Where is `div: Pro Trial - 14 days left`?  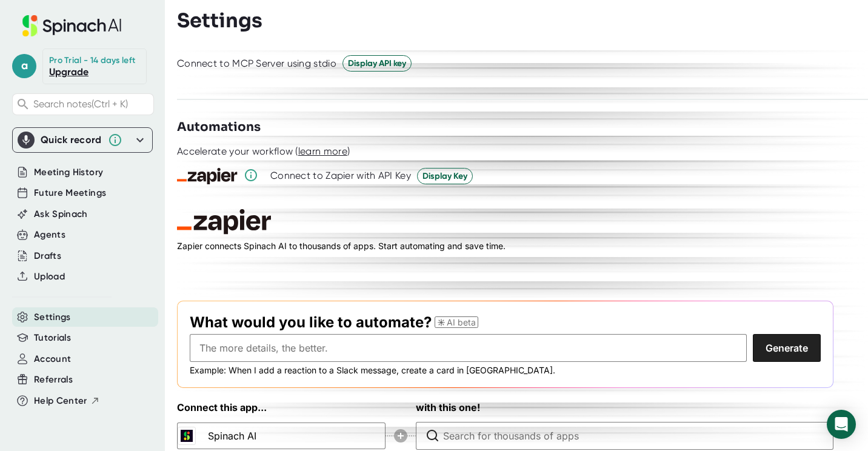
div: Pro Trial - 14 days left is located at coordinates (92, 61).